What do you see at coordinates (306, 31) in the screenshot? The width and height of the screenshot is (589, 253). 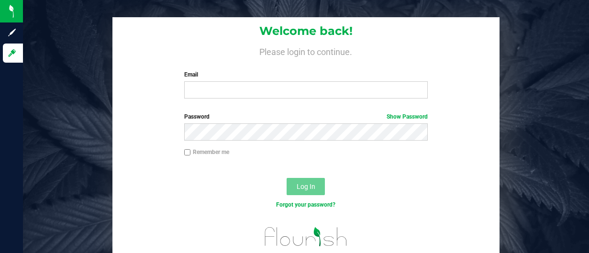 I see `h1: Welcome back!` at bounding box center [306, 31].